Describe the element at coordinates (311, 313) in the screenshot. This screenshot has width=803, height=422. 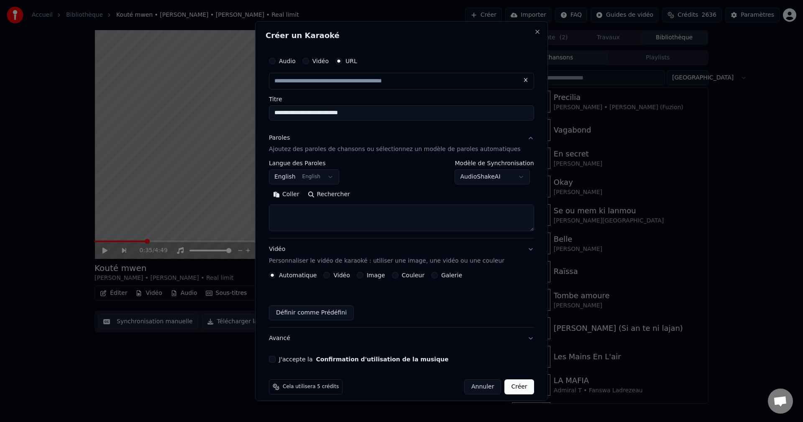
I see `button: Définir comme Prédéfini` at that location.